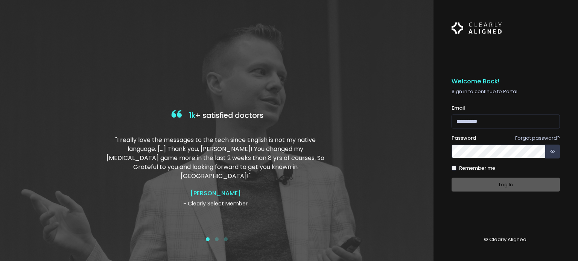 This screenshot has height=261, width=578. What do you see at coordinates (215, 204) in the screenshot?
I see `p: - Clearly Select Member` at bounding box center [215, 204].